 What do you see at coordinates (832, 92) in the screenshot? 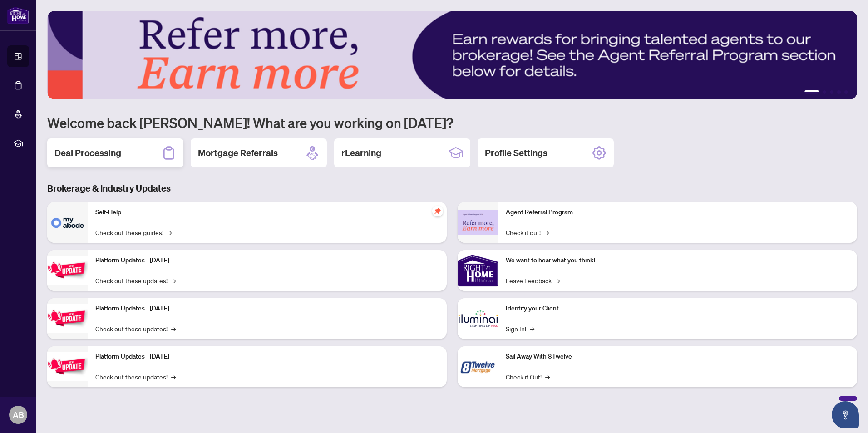
I see `button: 3` at bounding box center [832, 92].